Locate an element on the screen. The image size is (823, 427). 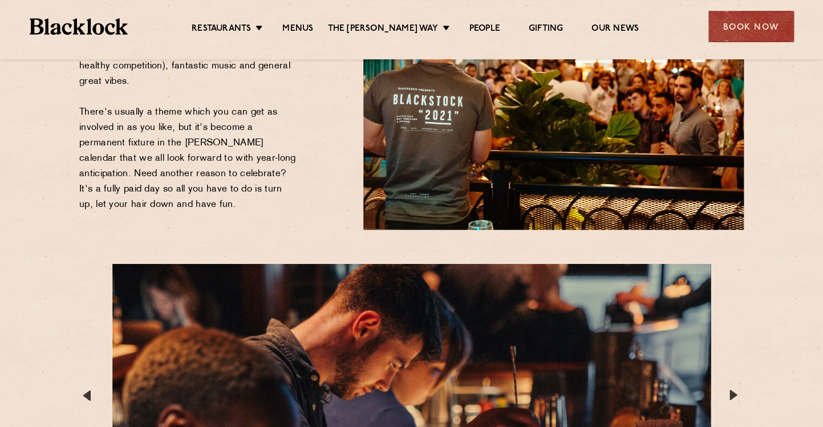
button: Previous is located at coordinates (88, 395).